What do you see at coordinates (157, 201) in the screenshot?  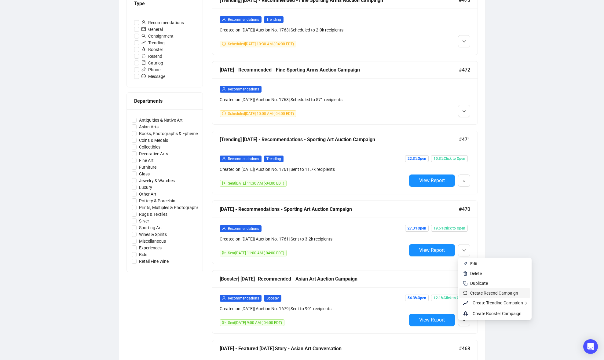 I see `span: Pottery & Porcelain` at bounding box center [157, 201].